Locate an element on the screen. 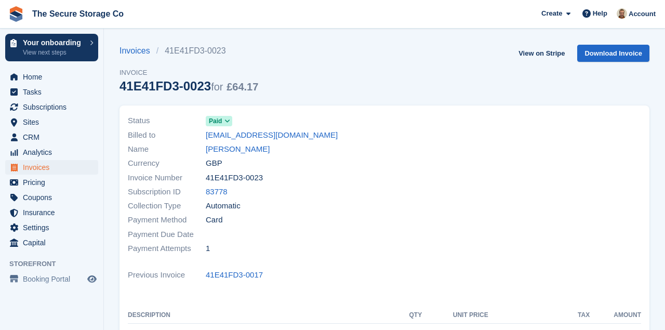 The image size is (665, 330). span: Collection Type is located at coordinates (167, 206).